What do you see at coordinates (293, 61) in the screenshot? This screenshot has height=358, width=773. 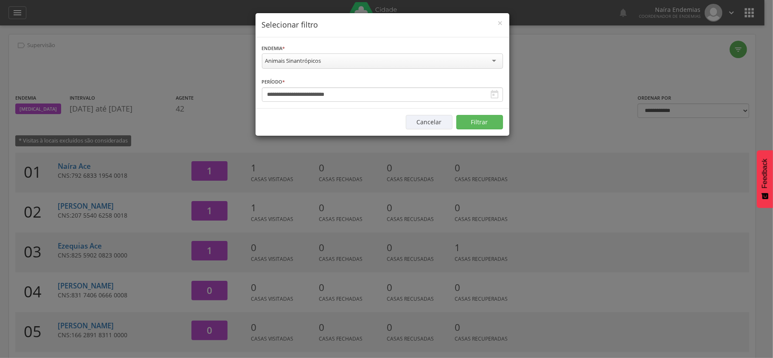 I see `div: Animais Sinantrópicos` at bounding box center [293, 61].